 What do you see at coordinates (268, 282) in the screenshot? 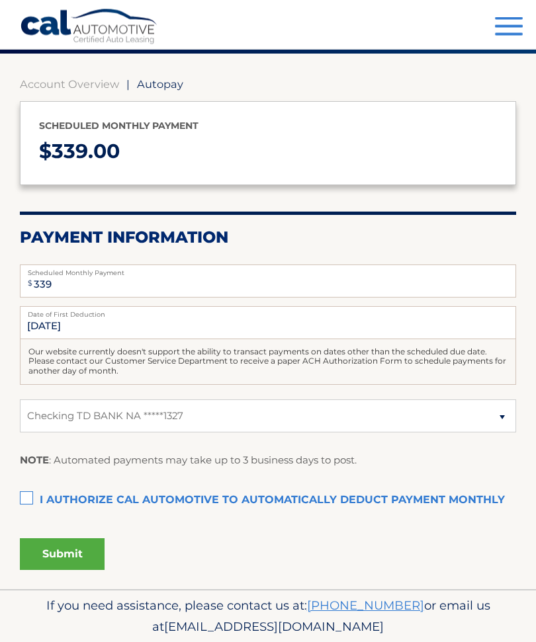
I see `input: Payment Amount` at bounding box center [268, 282].